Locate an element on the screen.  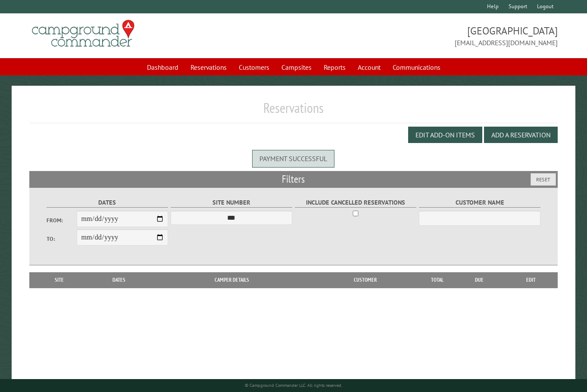
label: Dates is located at coordinates (107, 203).